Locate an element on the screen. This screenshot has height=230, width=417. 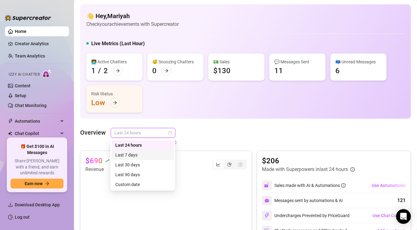
div: 💬 Messages Sent is located at coordinates (297, 62).